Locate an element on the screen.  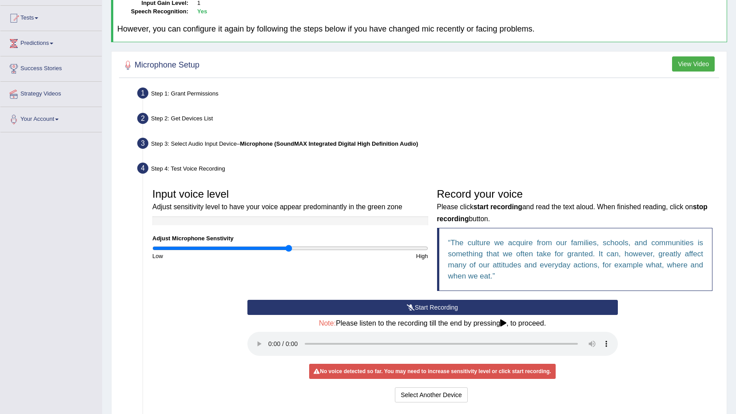
dt: Speech Recognition: is located at coordinates (153, 12).